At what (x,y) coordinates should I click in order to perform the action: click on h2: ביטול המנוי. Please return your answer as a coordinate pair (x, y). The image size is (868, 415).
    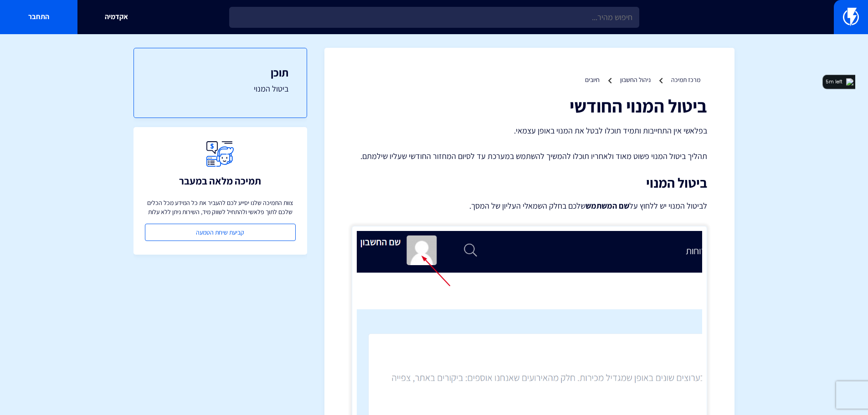
    Looking at the image, I should click on (530, 183).